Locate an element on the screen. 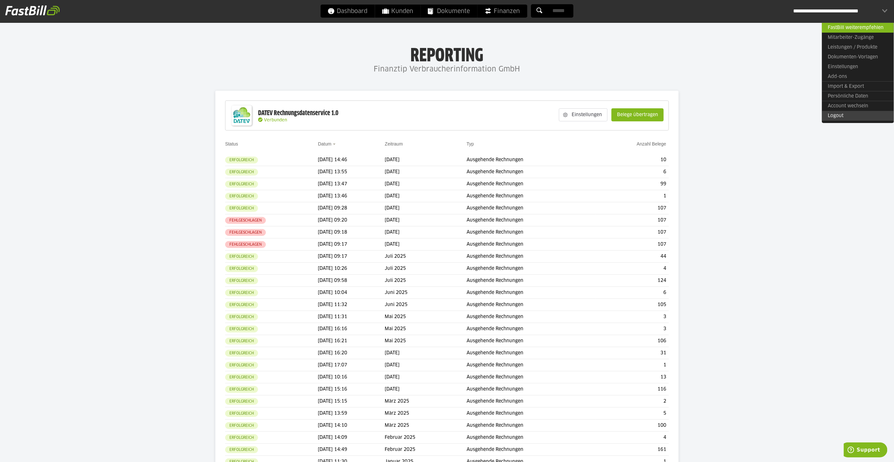 The height and width of the screenshot is (462, 894). a: Finanzen is located at coordinates (503, 11).